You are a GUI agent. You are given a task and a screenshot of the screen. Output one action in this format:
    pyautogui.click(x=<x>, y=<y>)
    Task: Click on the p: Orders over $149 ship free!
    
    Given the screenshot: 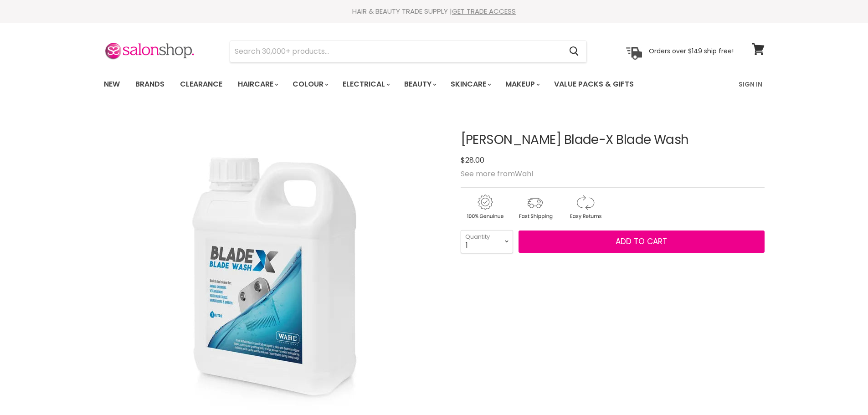 What is the action you would take?
    pyautogui.click(x=691, y=51)
    